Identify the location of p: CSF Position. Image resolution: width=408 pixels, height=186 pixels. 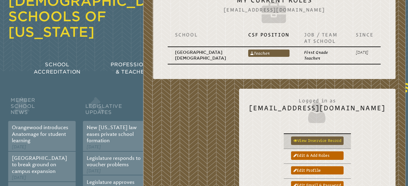
(268, 35).